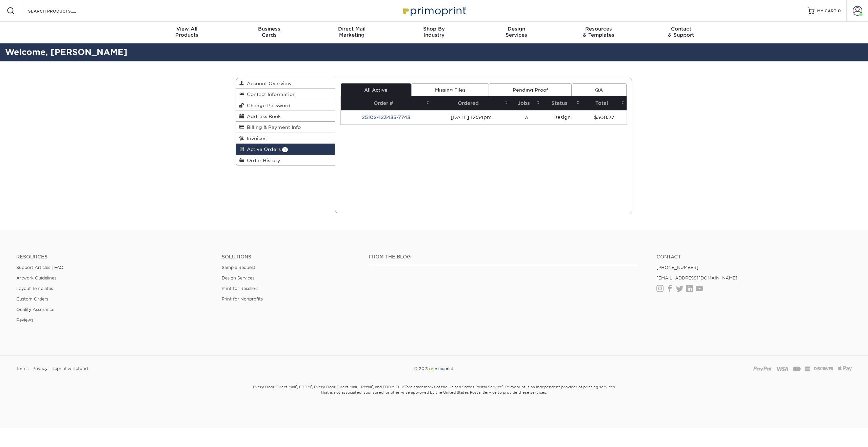 The height and width of the screenshot is (447, 868). I want to click on a: Design Services, so click(238, 277).